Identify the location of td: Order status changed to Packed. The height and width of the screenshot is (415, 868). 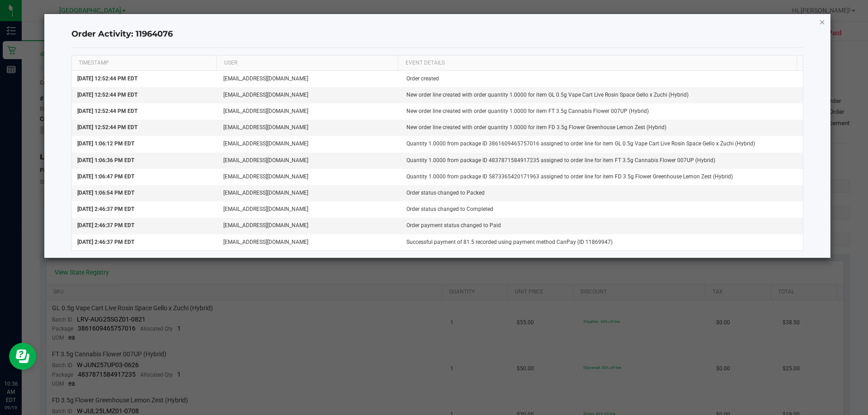
(602, 193).